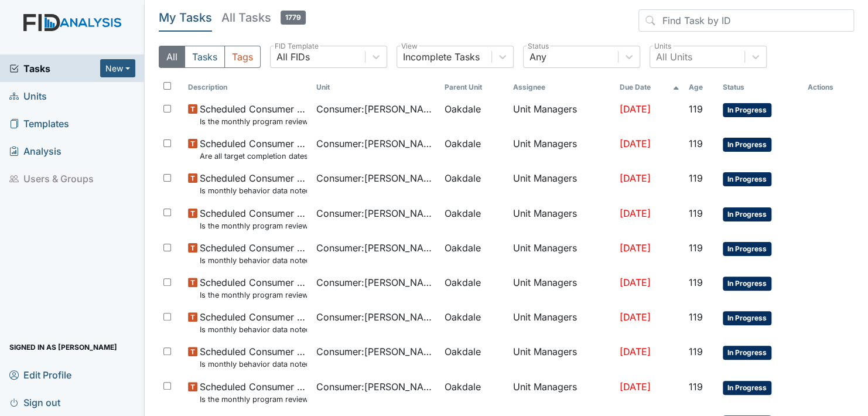 This screenshot has height=416, width=868. Describe the element at coordinates (171, 57) in the screenshot. I see `button: All` at that location.